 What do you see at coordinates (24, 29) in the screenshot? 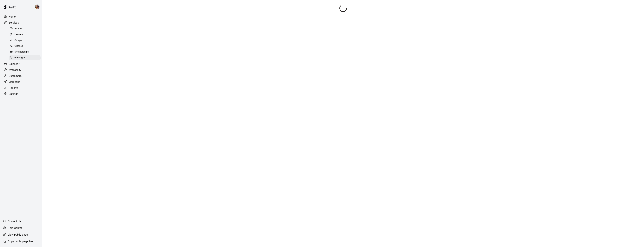
I see `div: Rentals` at bounding box center [24, 29].